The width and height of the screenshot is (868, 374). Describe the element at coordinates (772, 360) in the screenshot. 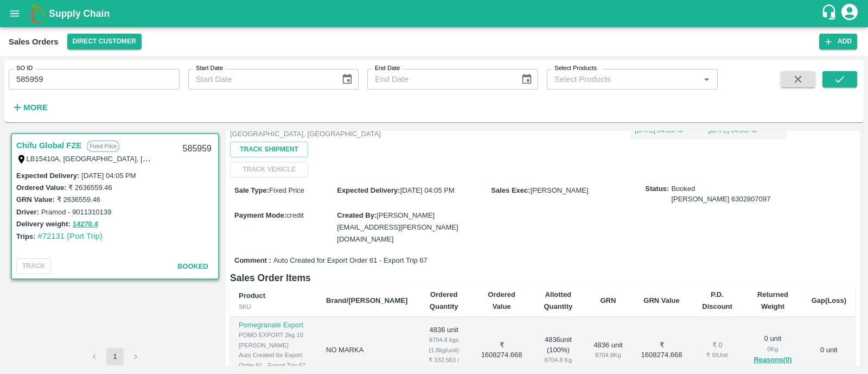

I see `button: Reasons(0)` at that location.